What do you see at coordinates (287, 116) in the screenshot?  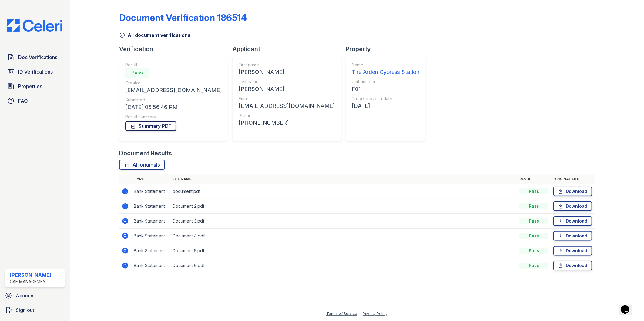 I see `div: Phone` at bounding box center [287, 116].